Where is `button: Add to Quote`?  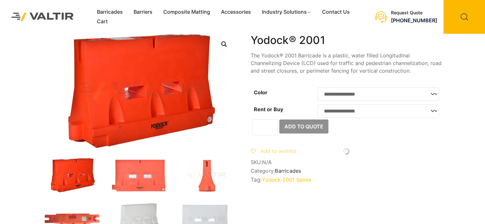
button: Add to Quote is located at coordinates (304, 127).